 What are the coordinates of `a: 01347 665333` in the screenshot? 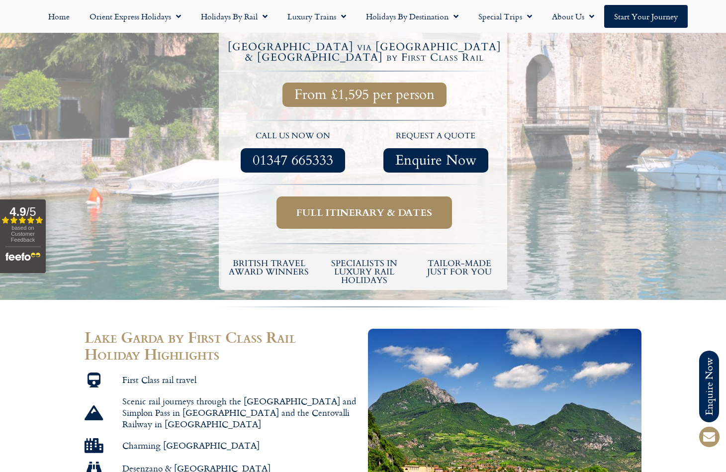 It's located at (293, 160).